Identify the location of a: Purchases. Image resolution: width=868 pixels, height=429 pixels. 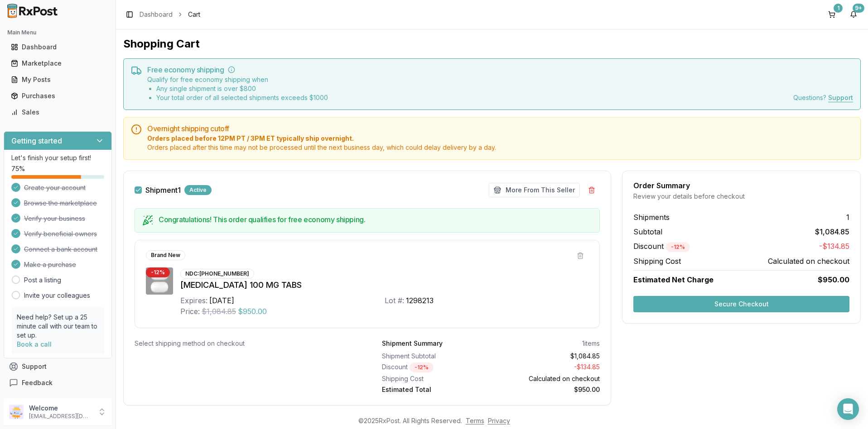
(57, 96).